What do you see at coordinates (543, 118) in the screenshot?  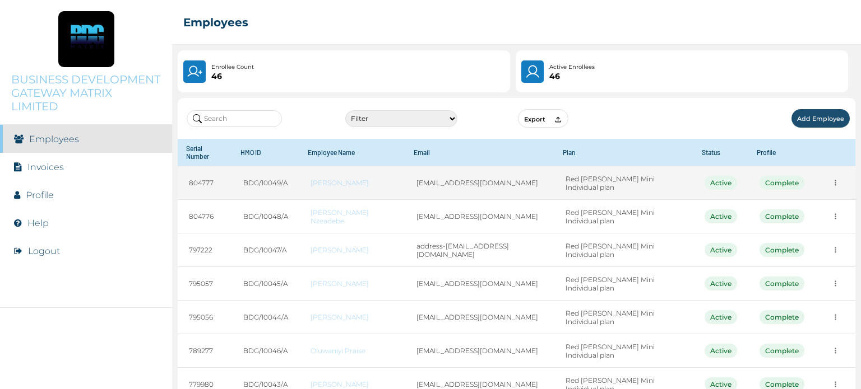 I see `button: Export` at bounding box center [543, 118].